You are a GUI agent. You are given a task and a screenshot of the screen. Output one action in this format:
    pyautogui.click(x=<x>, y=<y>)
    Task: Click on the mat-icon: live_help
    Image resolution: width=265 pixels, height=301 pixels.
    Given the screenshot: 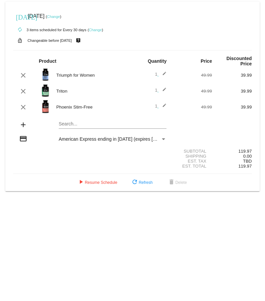 What is the action you would take?
    pyautogui.click(x=78, y=40)
    